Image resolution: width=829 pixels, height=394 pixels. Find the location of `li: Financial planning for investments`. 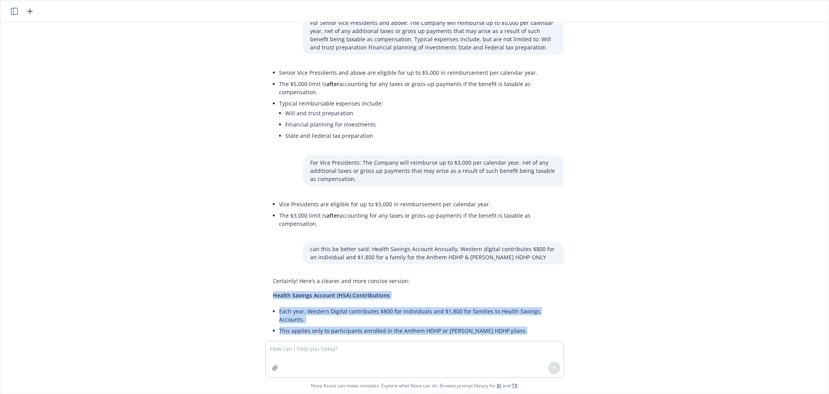

li: Financial planning for investments is located at coordinates (421, 124).